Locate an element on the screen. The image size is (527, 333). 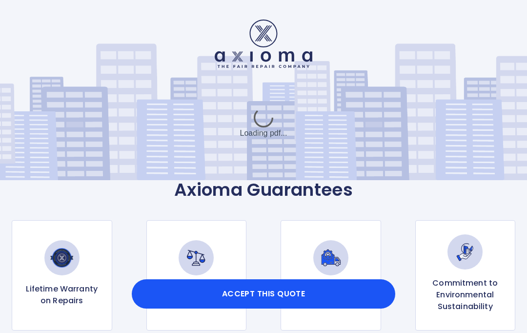
img: Commitment to Environmental Sustainability is located at coordinates (465, 252).